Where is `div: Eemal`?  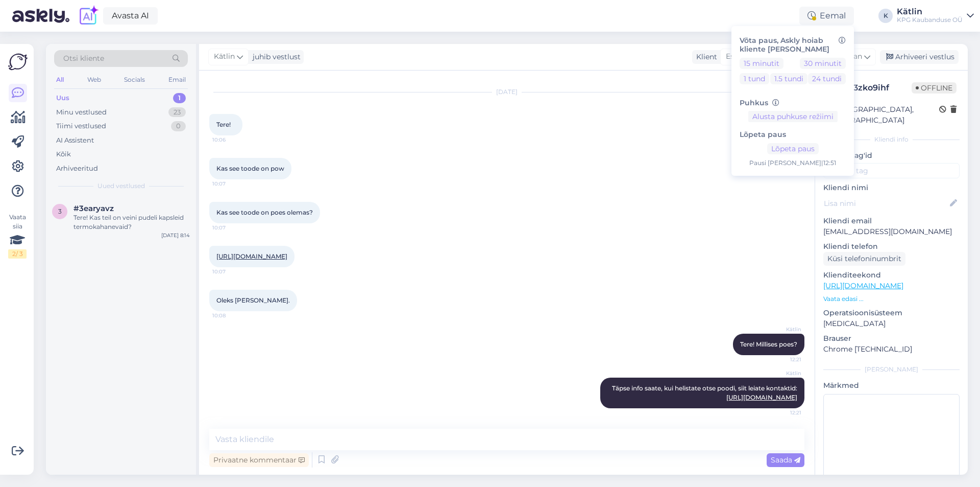
div: Eemal is located at coordinates (827, 16).